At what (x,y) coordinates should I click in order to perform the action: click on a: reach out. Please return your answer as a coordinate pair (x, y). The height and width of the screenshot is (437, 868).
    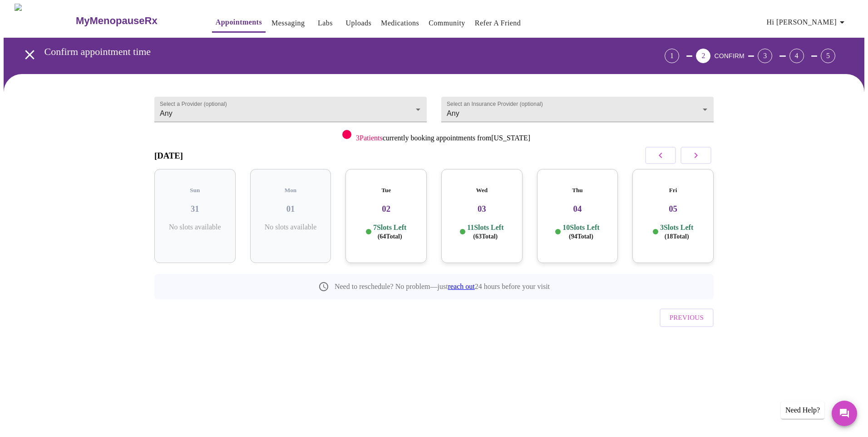
    Looking at the image, I should click on (461, 286).